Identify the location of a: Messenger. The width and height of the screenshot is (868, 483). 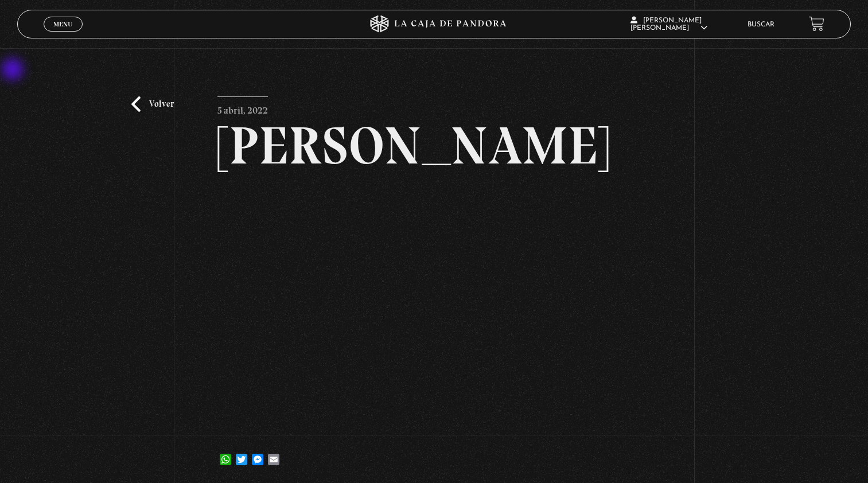
(258, 454).